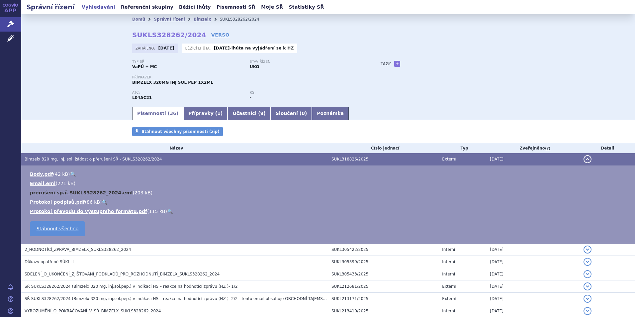  I want to click on a: Přípravky (1), so click(205, 114).